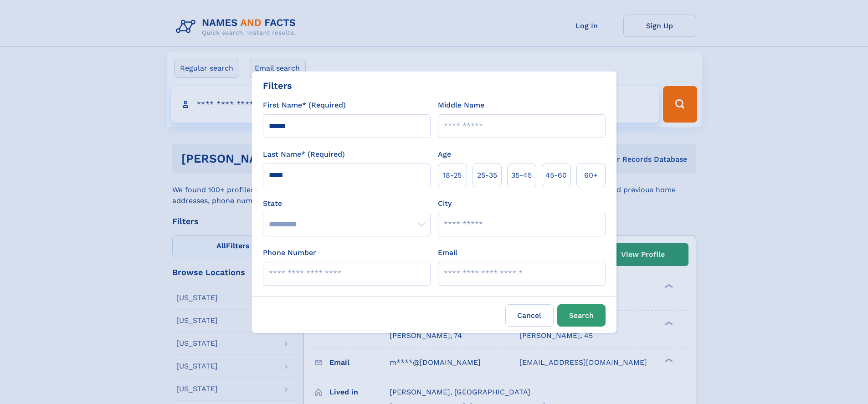 Image resolution: width=868 pixels, height=404 pixels. What do you see at coordinates (487, 175) in the screenshot?
I see `span: 25‑35` at bounding box center [487, 175].